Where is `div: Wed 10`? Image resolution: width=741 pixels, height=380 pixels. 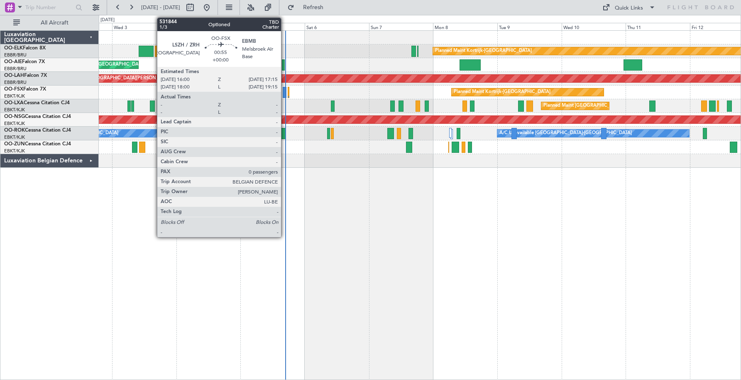 div: Wed 10 is located at coordinates (594, 27).